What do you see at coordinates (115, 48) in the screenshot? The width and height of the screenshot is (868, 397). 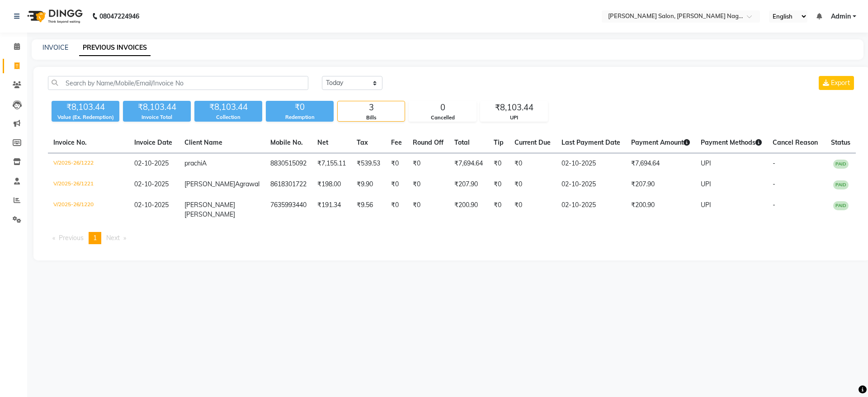 I see `a: PREVIOUS INVOICES` at bounding box center [115, 48].